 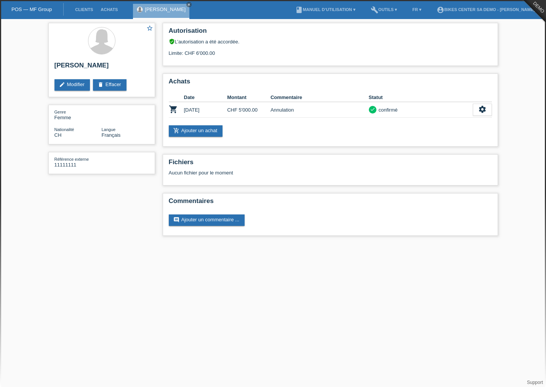 What do you see at coordinates (84, 10) in the screenshot?
I see `a: Clients` at bounding box center [84, 10].